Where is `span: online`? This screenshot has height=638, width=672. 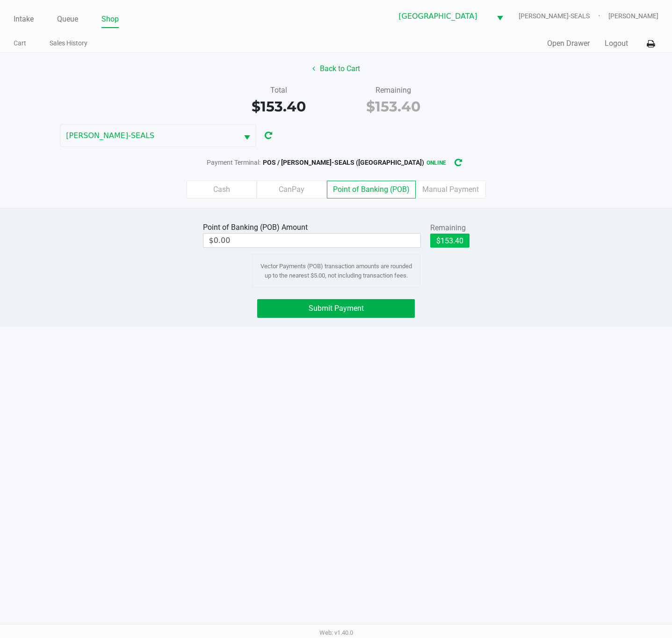
span: online is located at coordinates (437, 163).